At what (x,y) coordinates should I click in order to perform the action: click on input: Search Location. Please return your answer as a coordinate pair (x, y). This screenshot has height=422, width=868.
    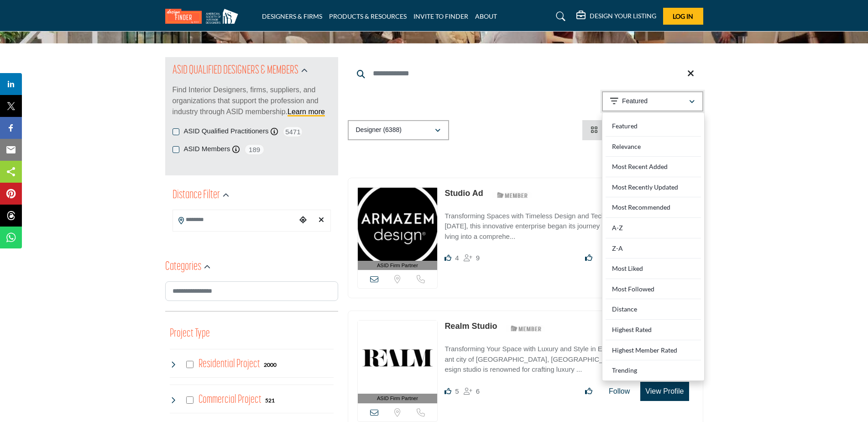
    Looking at the image, I should click on (235, 220).